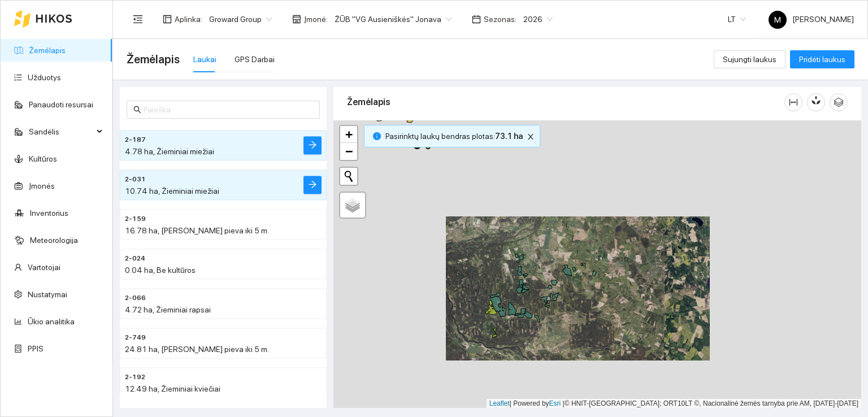  Describe the element at coordinates (42, 186) in the screenshot. I see `a: Įmonės` at that location.